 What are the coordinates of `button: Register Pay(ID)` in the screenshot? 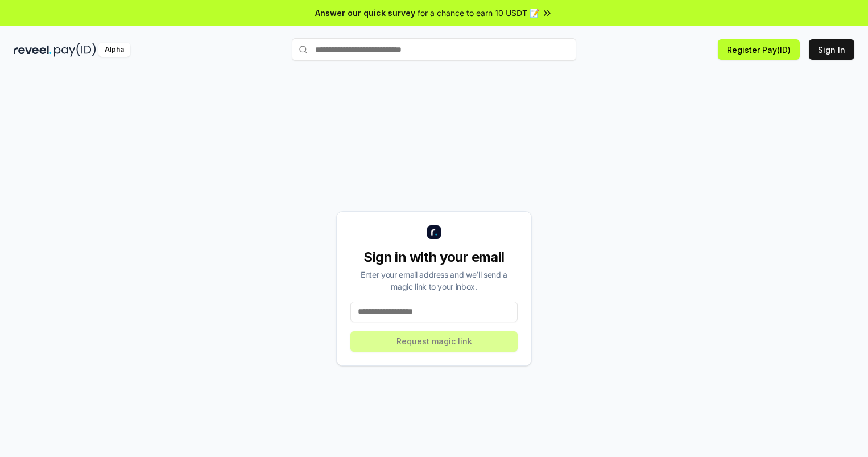 It's located at (758, 49).